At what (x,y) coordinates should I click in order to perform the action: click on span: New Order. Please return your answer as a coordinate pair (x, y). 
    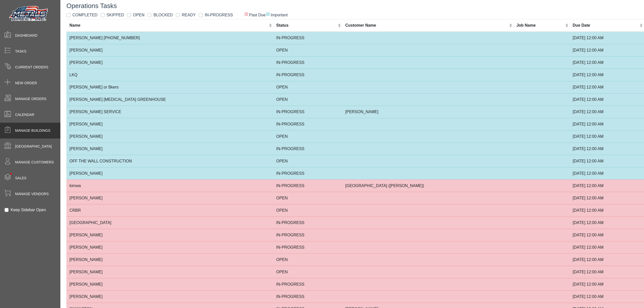
    Looking at the image, I should click on (26, 83).